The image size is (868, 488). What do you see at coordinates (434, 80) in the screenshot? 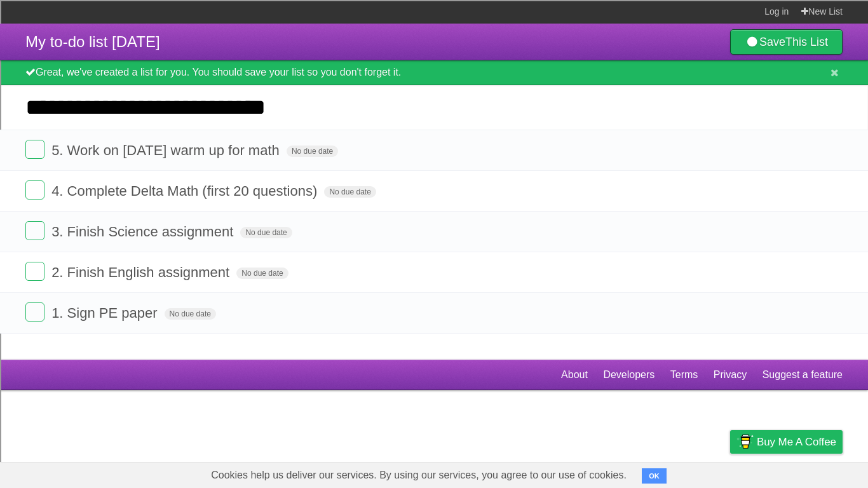
I see `div: Rename` at bounding box center [434, 80].